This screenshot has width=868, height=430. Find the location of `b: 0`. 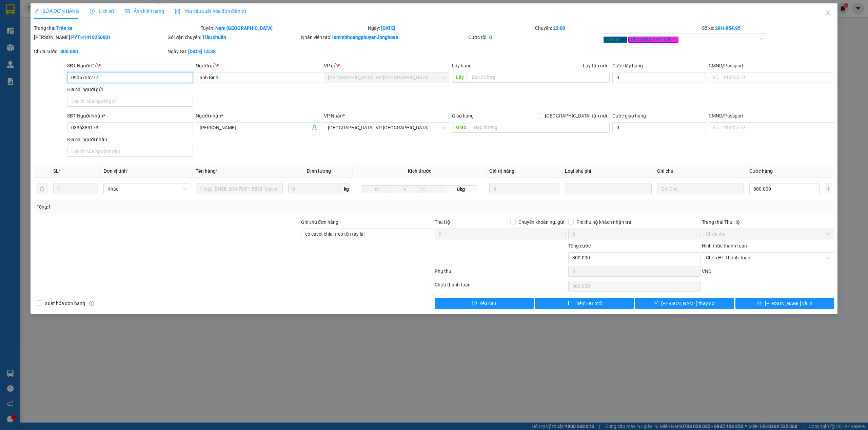

b: 0 is located at coordinates (490, 37).